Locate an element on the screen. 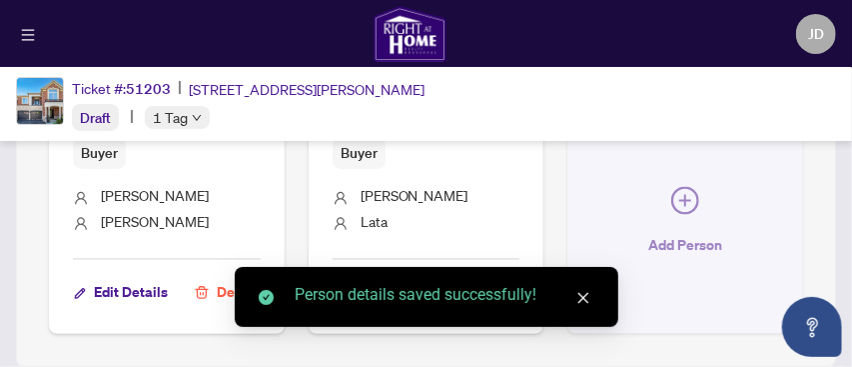 The height and width of the screenshot is (367, 852). span: Edit Details is located at coordinates (131, 293).